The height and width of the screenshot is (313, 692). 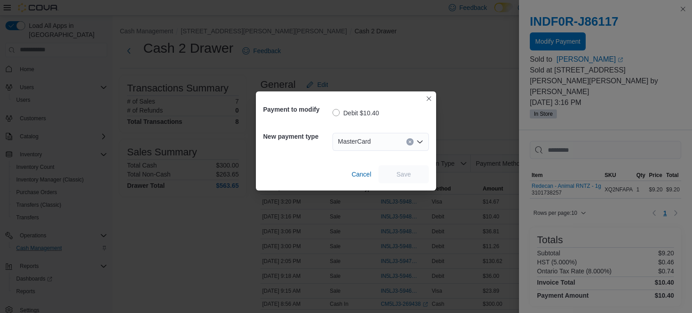 What do you see at coordinates (355, 113) in the screenshot?
I see `label: Debit $10.40` at bounding box center [355, 113].